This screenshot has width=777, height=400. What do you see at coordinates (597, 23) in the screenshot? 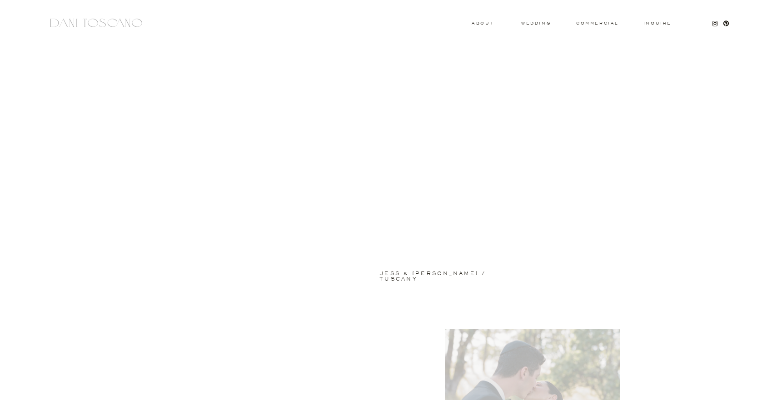
I see `h3: commercial` at bounding box center [597, 23].